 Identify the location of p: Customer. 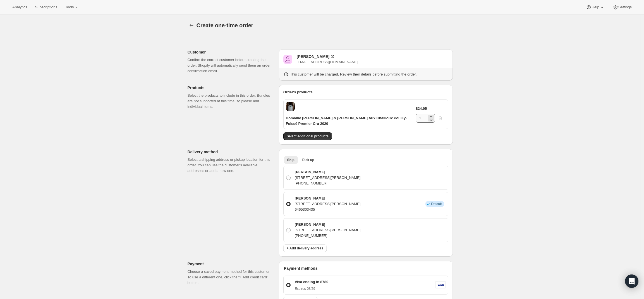
(231, 52).